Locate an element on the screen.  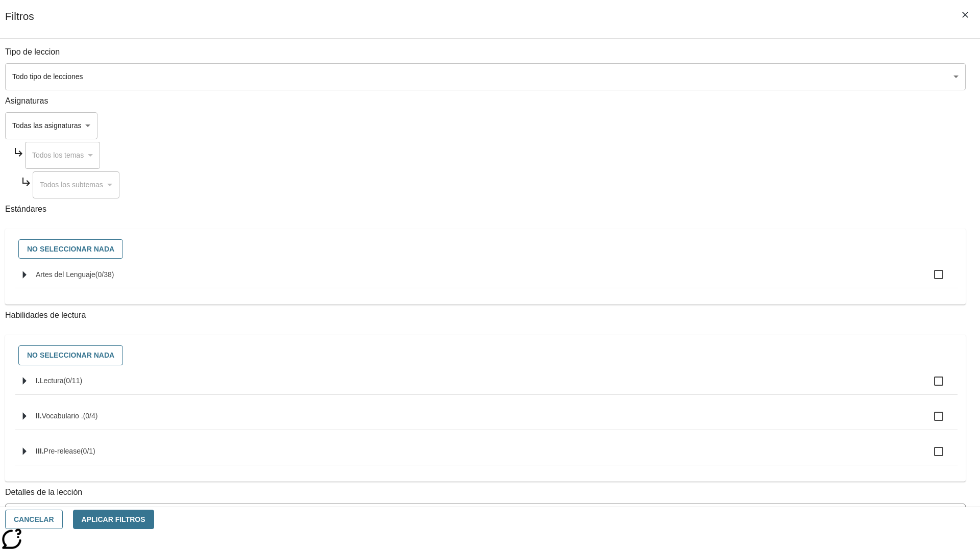
p: Estándares is located at coordinates (486, 209).